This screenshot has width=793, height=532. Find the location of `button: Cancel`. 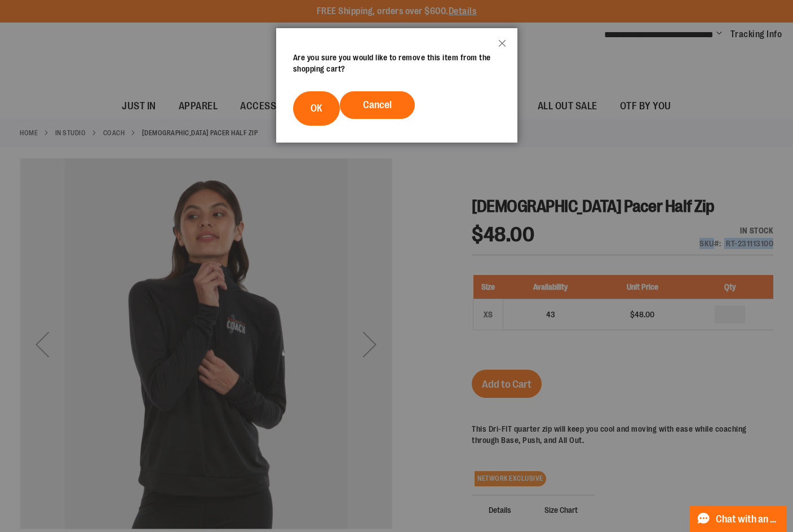

button: Cancel is located at coordinates (377, 105).